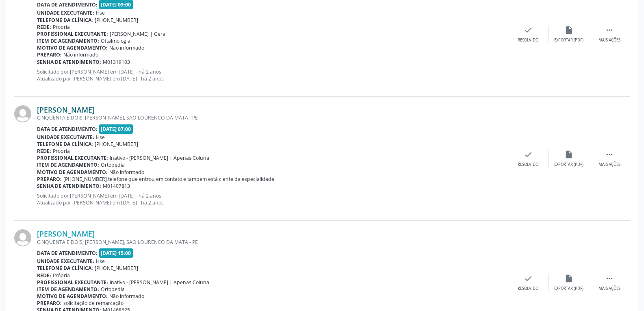 This screenshot has width=644, height=311. Describe the element at coordinates (93, 303) in the screenshot. I see `span: solicitação de remarcação` at that location.